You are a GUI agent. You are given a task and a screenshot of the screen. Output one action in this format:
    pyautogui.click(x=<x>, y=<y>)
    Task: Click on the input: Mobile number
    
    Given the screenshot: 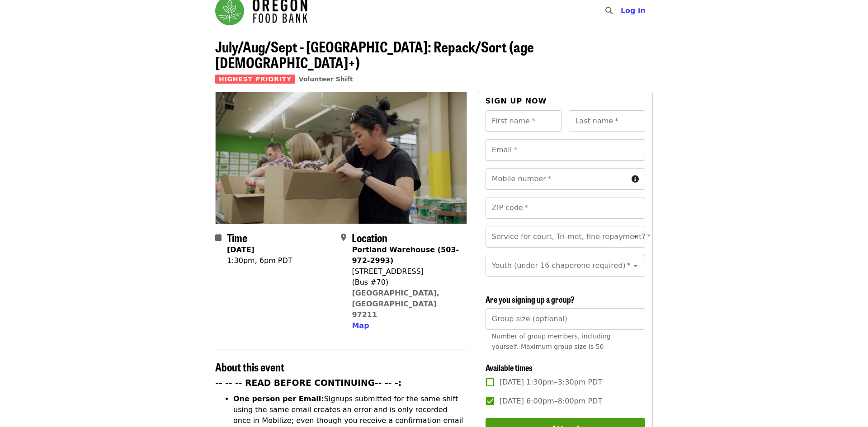 What is the action you would take?
    pyautogui.click(x=557, y=179)
    